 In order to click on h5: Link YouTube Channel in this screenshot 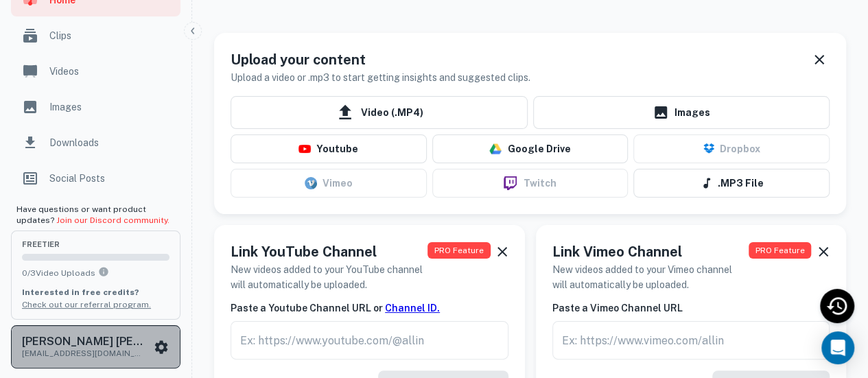, I will do `click(328, 251)`.